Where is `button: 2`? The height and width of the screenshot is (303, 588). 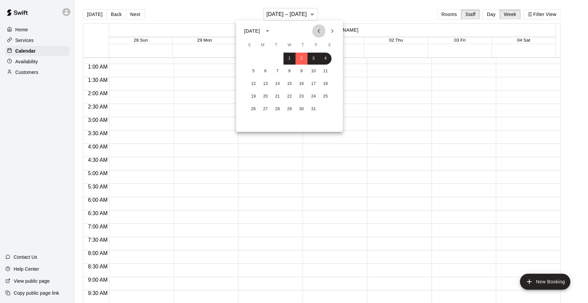
button: 2 is located at coordinates (301, 59).